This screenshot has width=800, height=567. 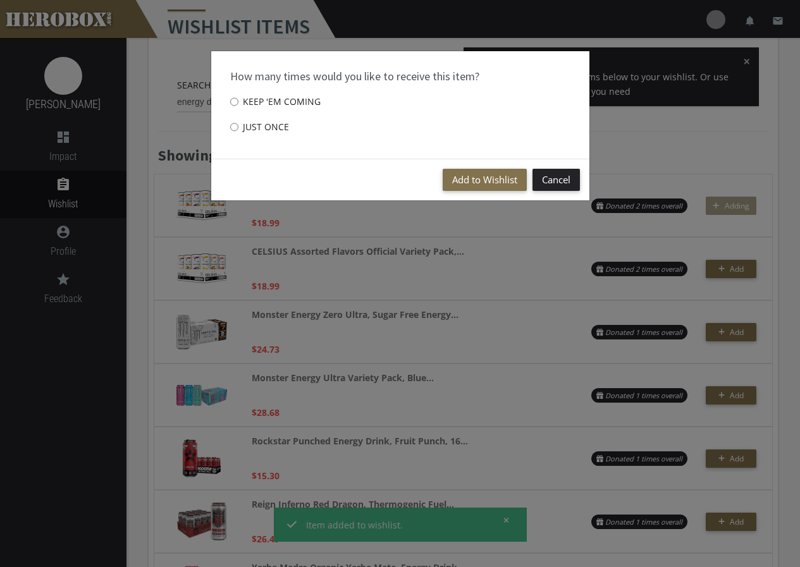 What do you see at coordinates (259, 127) in the screenshot?
I see `label: Just once` at bounding box center [259, 127].